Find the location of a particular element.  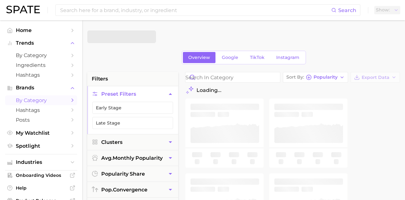

button: Brands is located at coordinates (41, 88).